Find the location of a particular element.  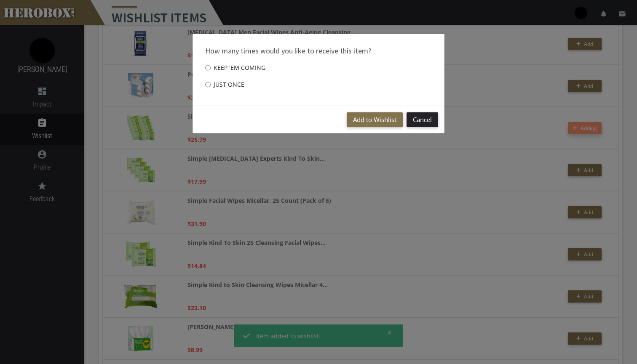

input: Keep 'em coming is located at coordinates (208, 67).